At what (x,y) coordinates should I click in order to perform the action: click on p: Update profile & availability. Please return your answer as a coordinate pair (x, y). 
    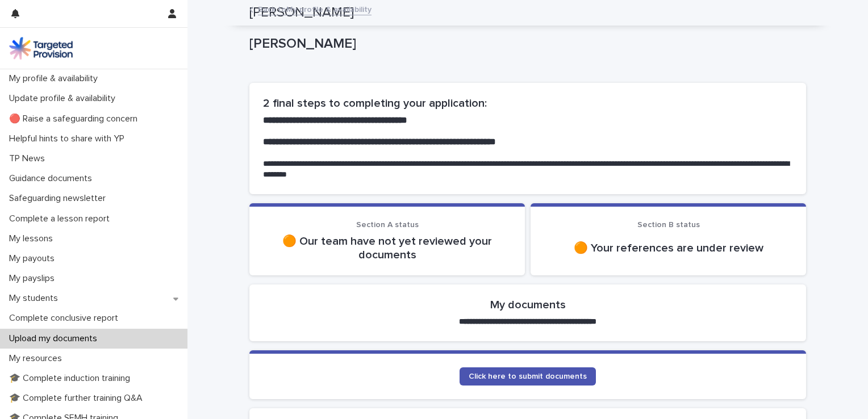
    Looking at the image, I should click on (64, 98).